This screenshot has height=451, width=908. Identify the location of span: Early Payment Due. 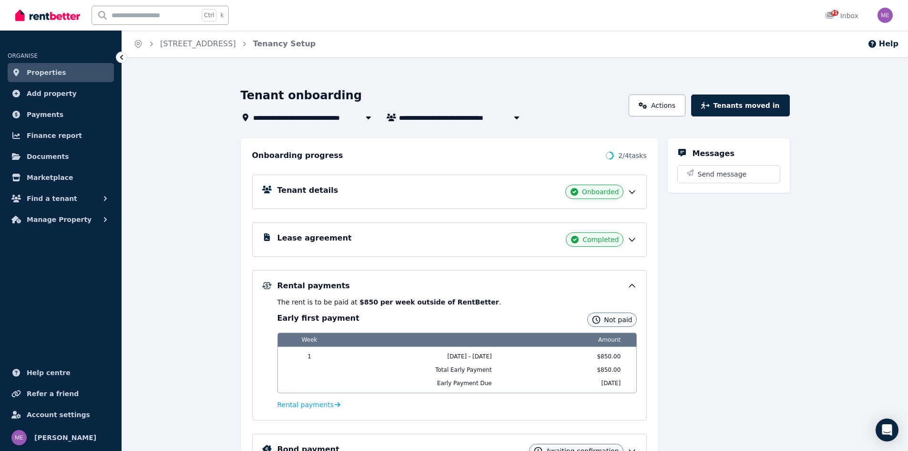
(428, 383).